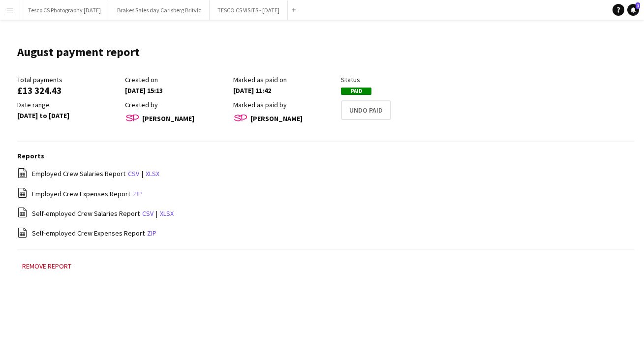  I want to click on h1: August payment report, so click(78, 52).